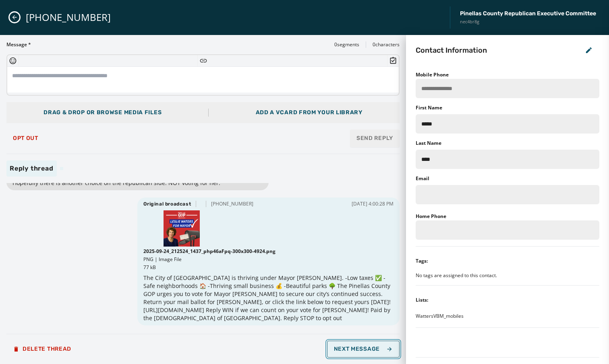 The width and height of the screenshot is (609, 364). What do you see at coordinates (363, 349) in the screenshot?
I see `span: Next Message` at bounding box center [363, 349].